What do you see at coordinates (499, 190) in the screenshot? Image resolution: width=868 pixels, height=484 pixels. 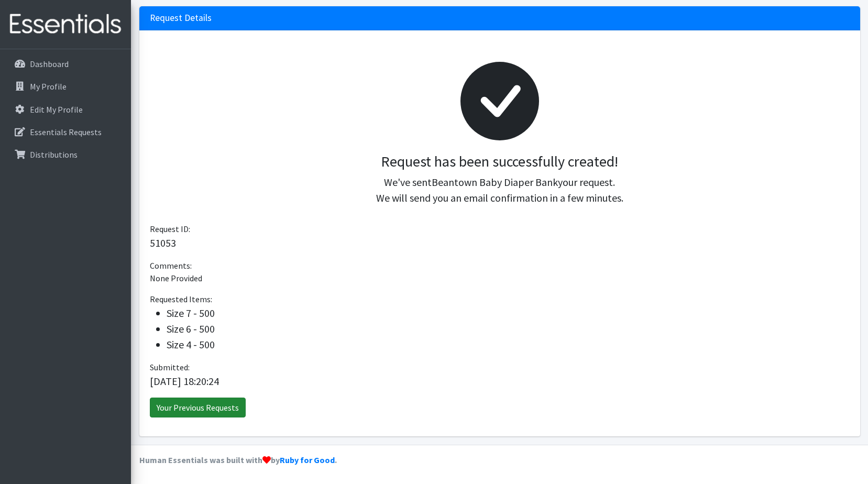 I see `p: We've sent your request. We will send you an email confirmation in a few minutes.` at bounding box center [499, 190].